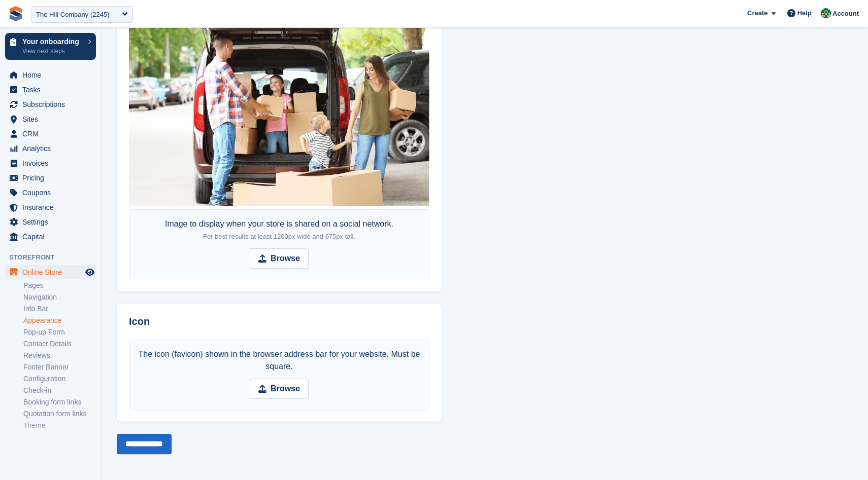  I want to click on span: Pricing, so click(53, 178).